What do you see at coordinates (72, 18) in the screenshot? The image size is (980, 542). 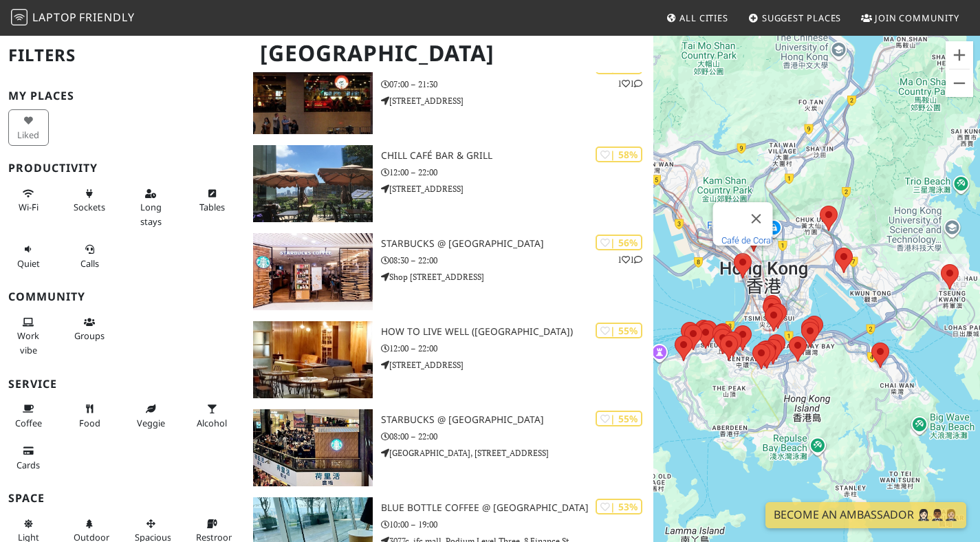 I see `a: LaptopFriendly LaptopFriendly` at bounding box center [72, 18].